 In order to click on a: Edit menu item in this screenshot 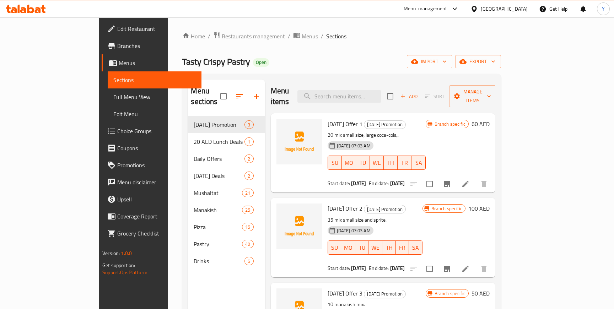, I will do `click(465, 269)`.